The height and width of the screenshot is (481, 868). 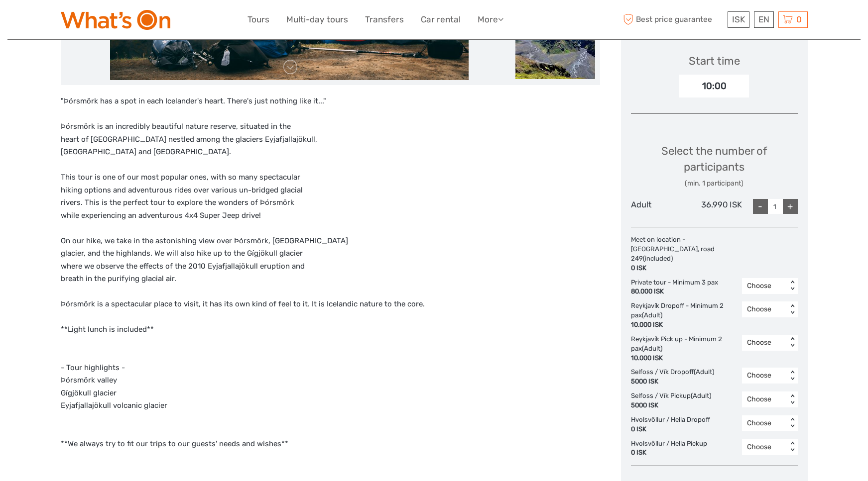 What do you see at coordinates (115, 20) in the screenshot?
I see `img: What's On` at bounding box center [115, 20].